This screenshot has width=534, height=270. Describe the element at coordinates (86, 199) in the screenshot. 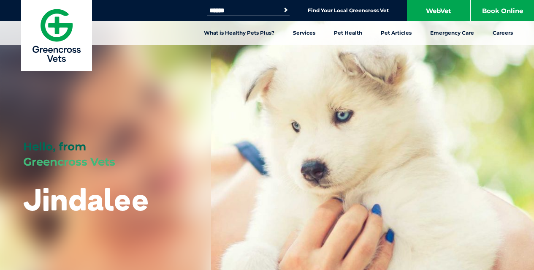

I see `h1: Jindalee` at that location.